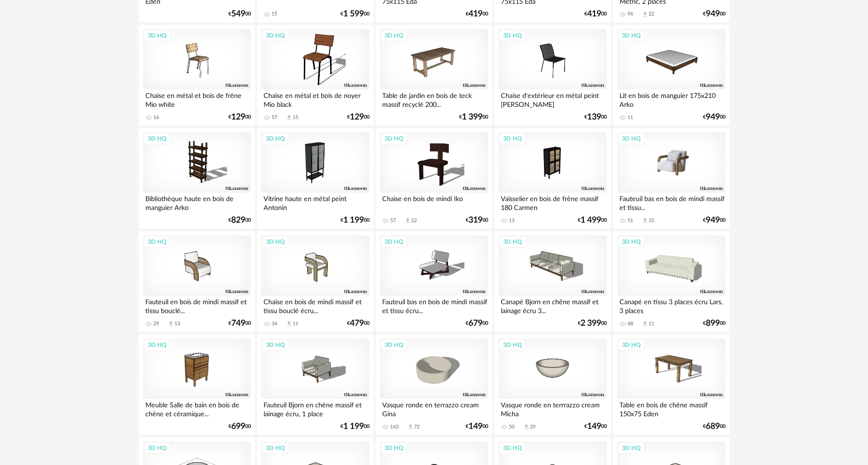 The image size is (868, 465). I want to click on a: 3D HQ Vaisselier en bois de frêne massif 180 Carmen 13 €1 49900, so click(552, 178).